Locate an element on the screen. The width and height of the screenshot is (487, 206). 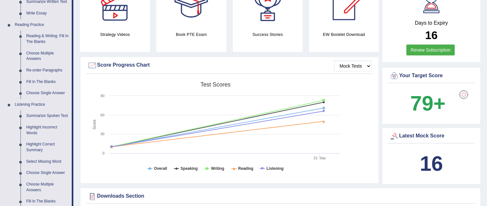
h4: EW Booklet Download is located at coordinates (344, 34).